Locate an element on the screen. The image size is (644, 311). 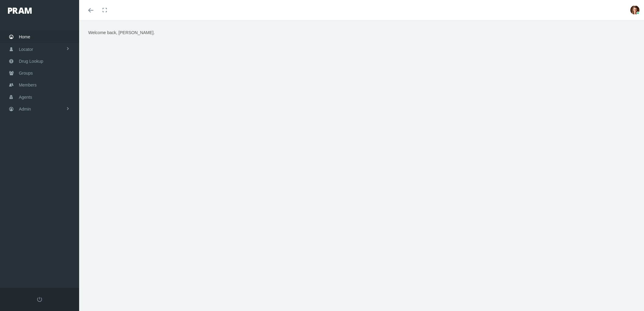
span: Groups is located at coordinates (26, 73).